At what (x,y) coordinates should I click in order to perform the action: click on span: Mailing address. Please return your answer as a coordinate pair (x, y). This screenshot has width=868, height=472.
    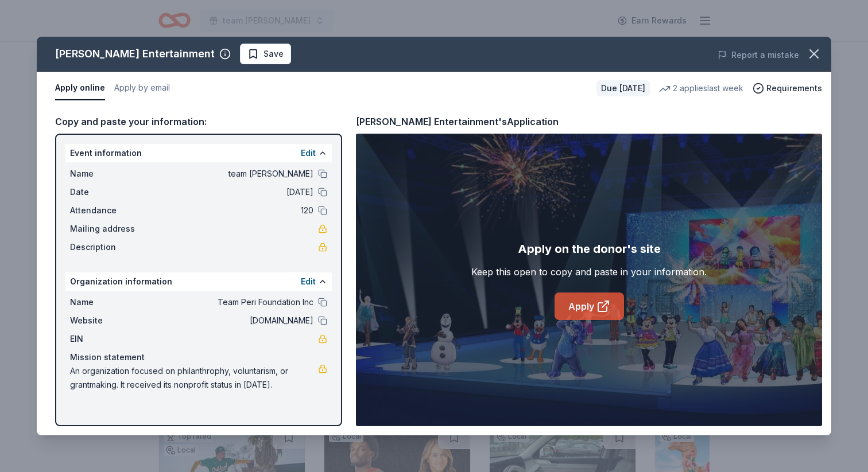
    Looking at the image, I should click on (109, 229).